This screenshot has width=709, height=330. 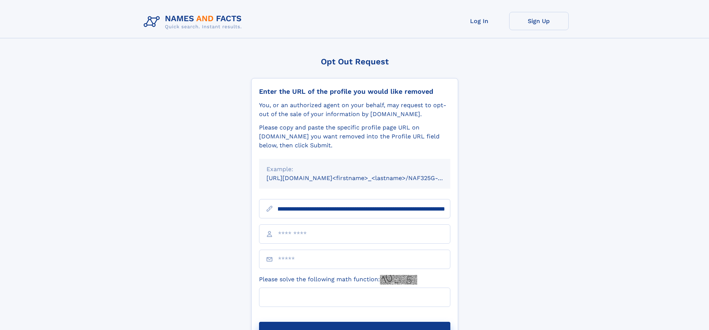 What do you see at coordinates (355, 169) in the screenshot?
I see `div: Example:` at bounding box center [355, 169].